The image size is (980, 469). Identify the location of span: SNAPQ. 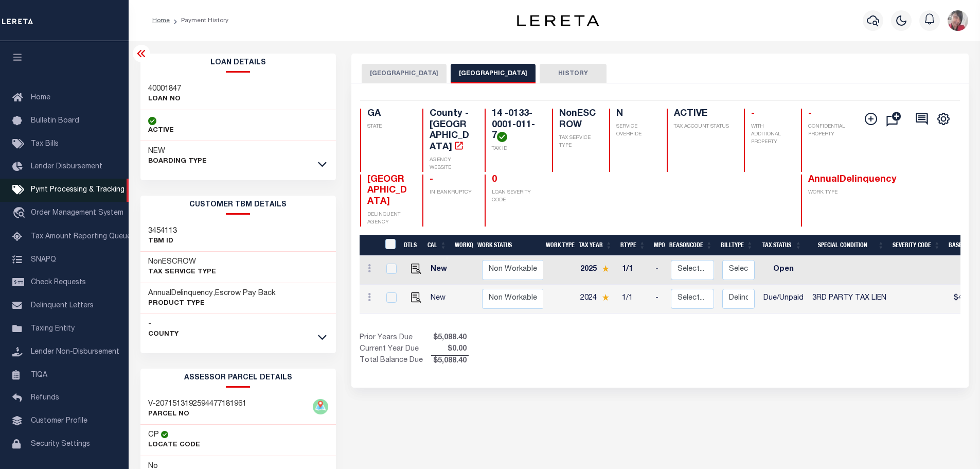
(43, 259).